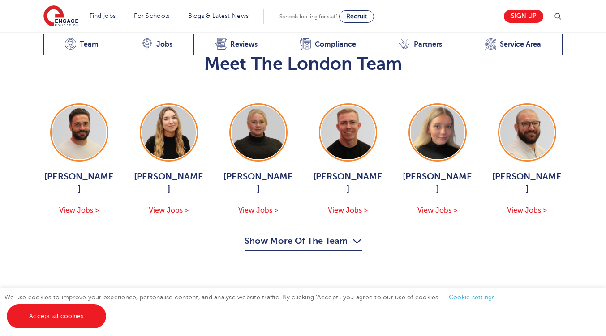  What do you see at coordinates (81, 44) in the screenshot?
I see `a: Team` at bounding box center [81, 44].